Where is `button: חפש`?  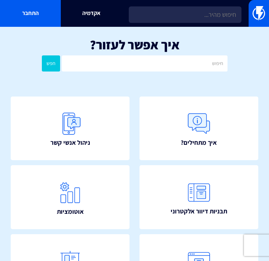
button: חפש is located at coordinates (51, 63).